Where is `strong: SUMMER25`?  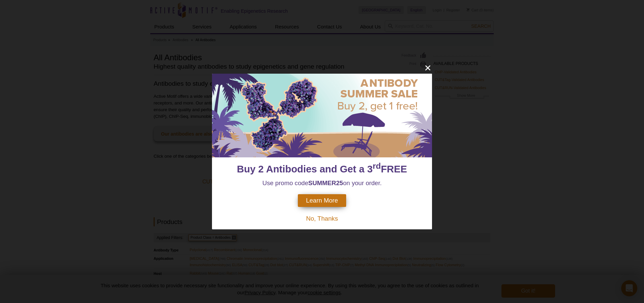 strong: SUMMER25 is located at coordinates (326, 183).